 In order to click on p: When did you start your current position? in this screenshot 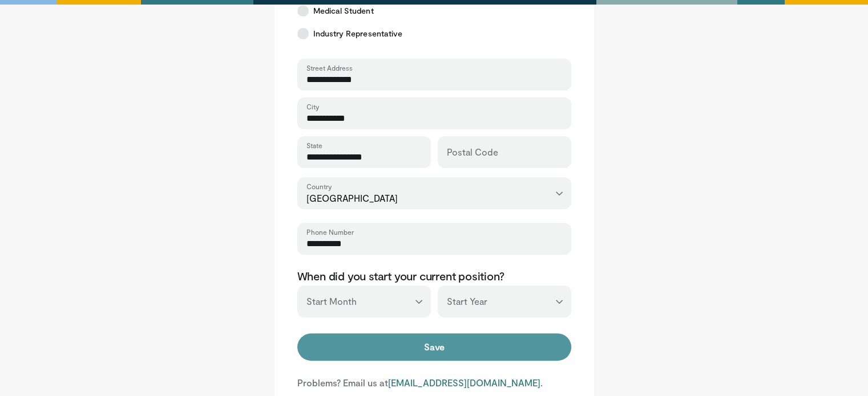, I will do `click(434, 276)`.